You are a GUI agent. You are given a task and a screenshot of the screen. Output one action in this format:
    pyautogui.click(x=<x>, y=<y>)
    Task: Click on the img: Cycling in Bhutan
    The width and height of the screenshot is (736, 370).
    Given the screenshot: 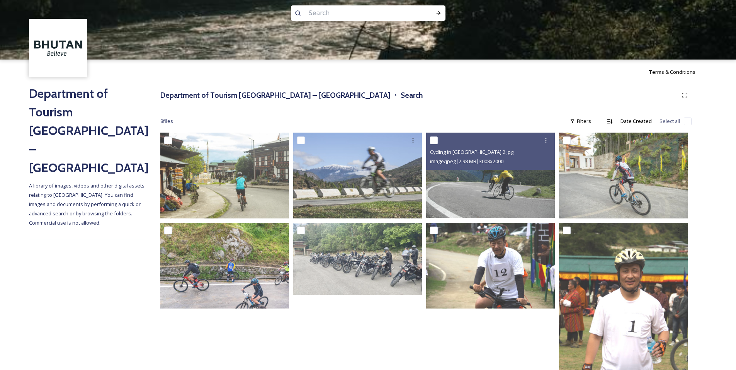 What is the action you would take?
    pyautogui.click(x=357, y=175)
    